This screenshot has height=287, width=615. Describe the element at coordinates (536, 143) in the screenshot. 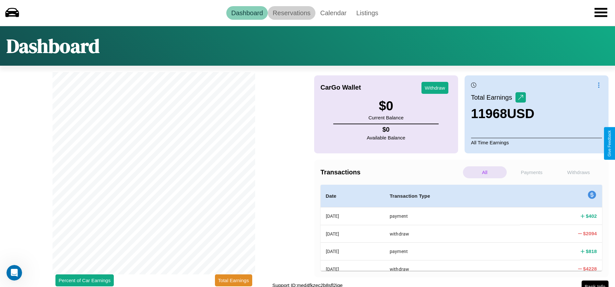

I see `p: All Time Earnings` at that location.